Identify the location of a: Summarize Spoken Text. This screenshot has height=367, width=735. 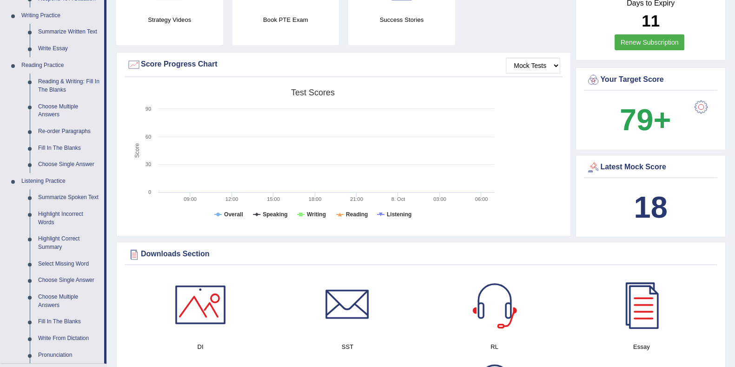
(69, 198).